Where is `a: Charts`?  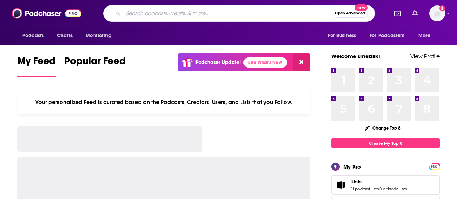 a: Charts is located at coordinates (65, 36).